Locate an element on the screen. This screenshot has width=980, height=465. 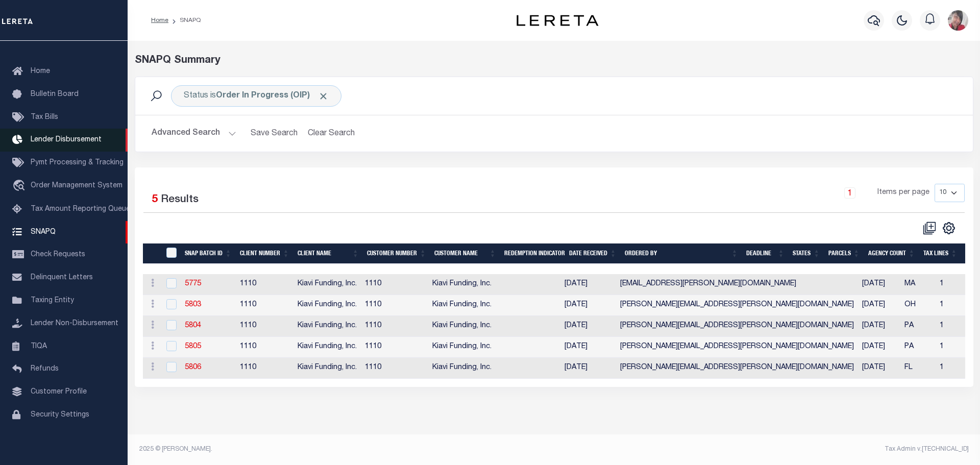
th: SNAP BATCH ID: activate to sort column ascending is located at coordinates (208, 253).